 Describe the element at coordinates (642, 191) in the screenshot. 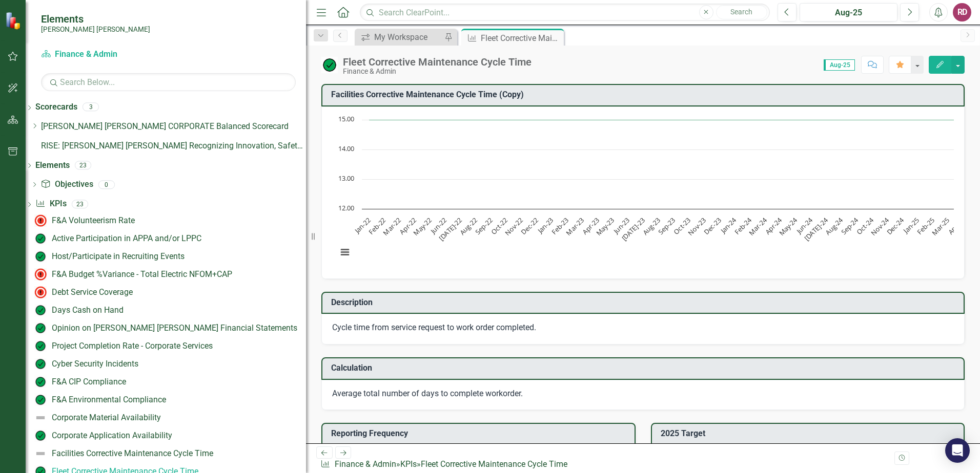

I see `div: Chart. Highcharts interactive chart.` at that location.